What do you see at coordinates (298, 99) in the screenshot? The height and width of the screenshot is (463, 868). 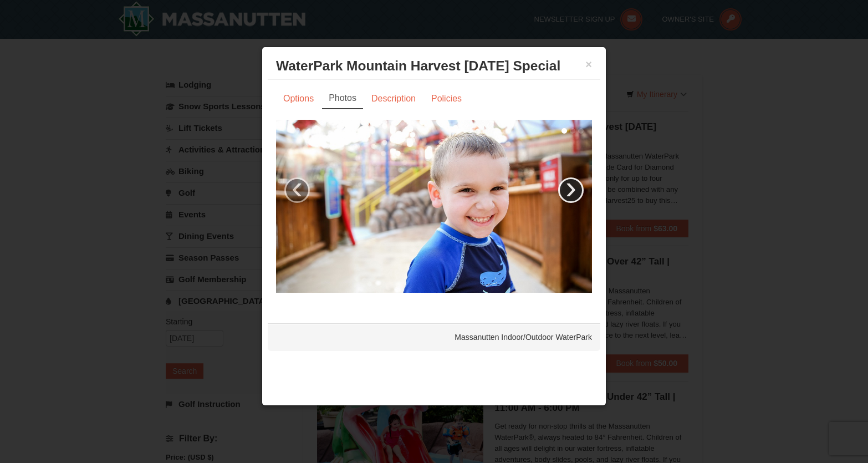 I see `a: Options` at bounding box center [298, 99].